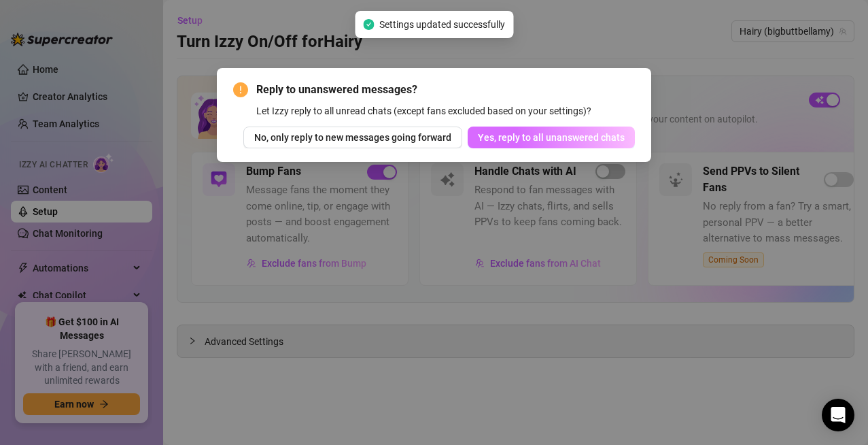 The image size is (868, 445). I want to click on div: Let Izzy reply to all unread chats (except fans excluded based on your settings)?, so click(446, 111).